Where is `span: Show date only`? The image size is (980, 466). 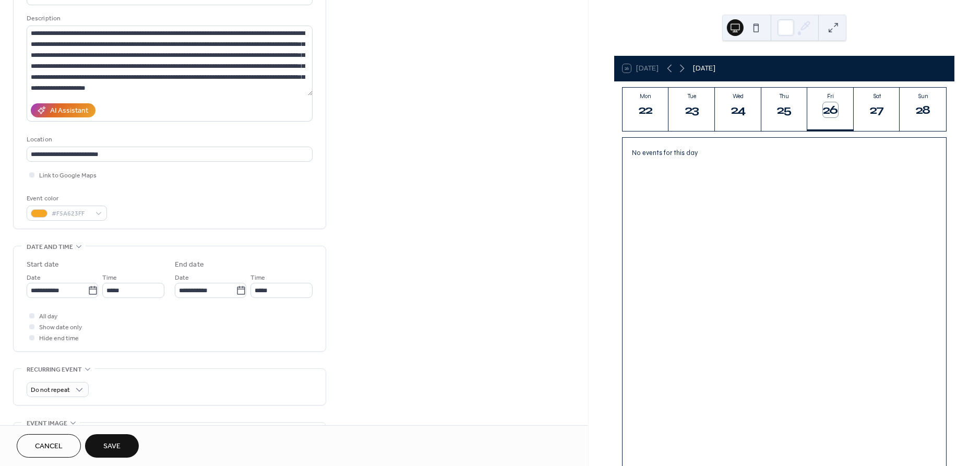
span: Show date only is located at coordinates (61, 328).